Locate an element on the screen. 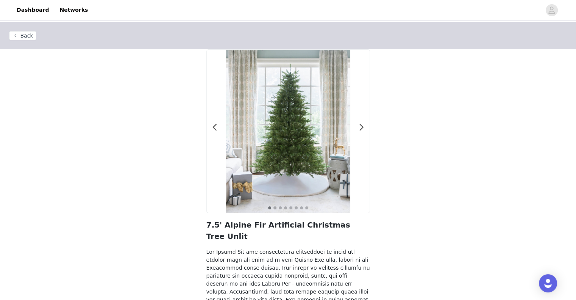  button: 1 is located at coordinates (270, 208).